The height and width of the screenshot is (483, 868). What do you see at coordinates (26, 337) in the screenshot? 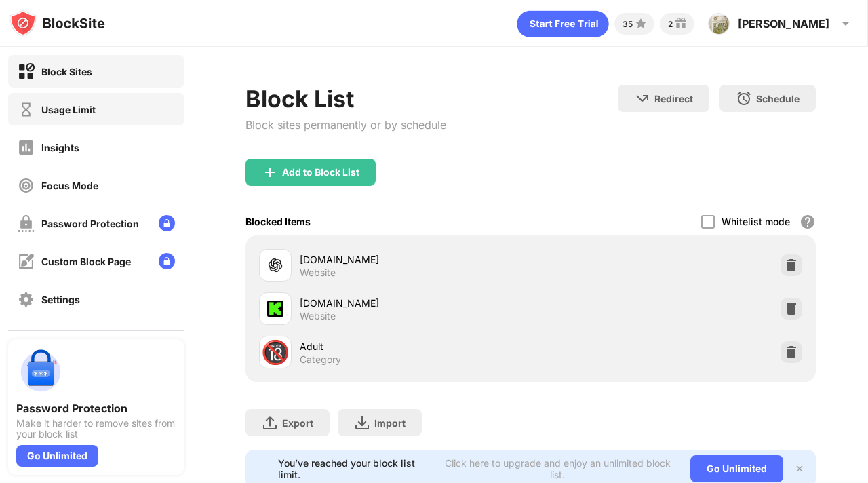
I see `img: about-off.svg` at bounding box center [26, 337].